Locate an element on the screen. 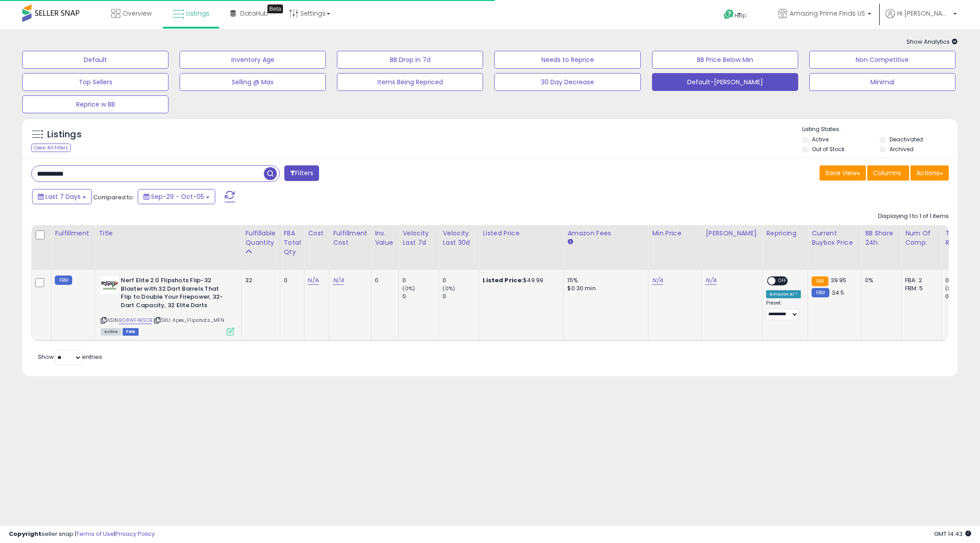  label: Archived is located at coordinates (902, 148).